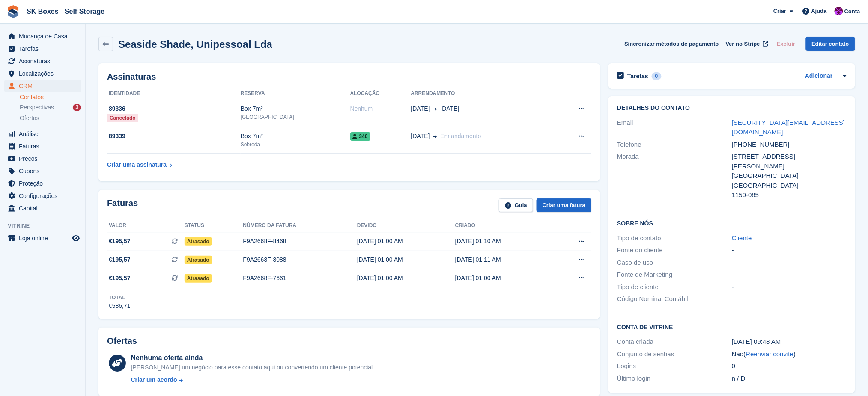 Image resolution: width=868 pixels, height=396 pixels. What do you see at coordinates (45, 36) in the screenshot?
I see `span: Mudança de Casa` at bounding box center [45, 36].